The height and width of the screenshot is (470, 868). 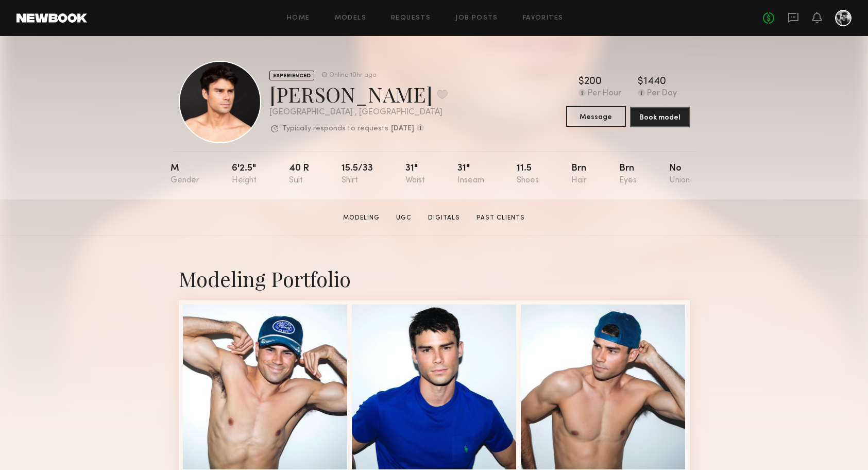 I want to click on a: Digitals, so click(x=444, y=218).